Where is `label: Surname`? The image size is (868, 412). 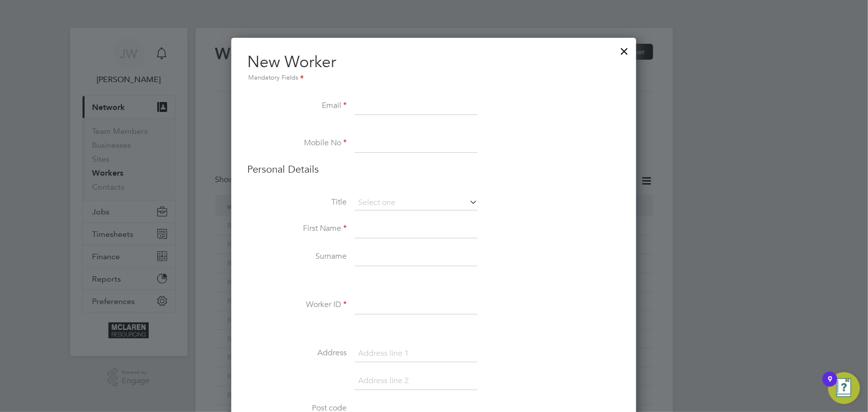 label: Surname is located at coordinates (297, 256).